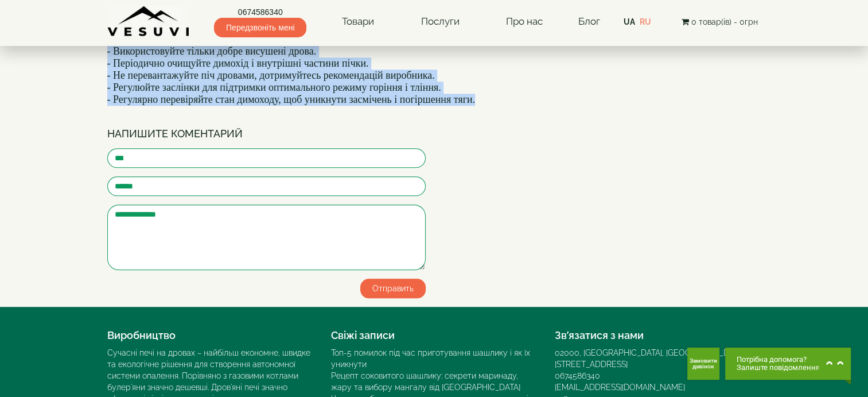 This screenshot has width=868, height=397. I want to click on a: Про нас, so click(524, 22).